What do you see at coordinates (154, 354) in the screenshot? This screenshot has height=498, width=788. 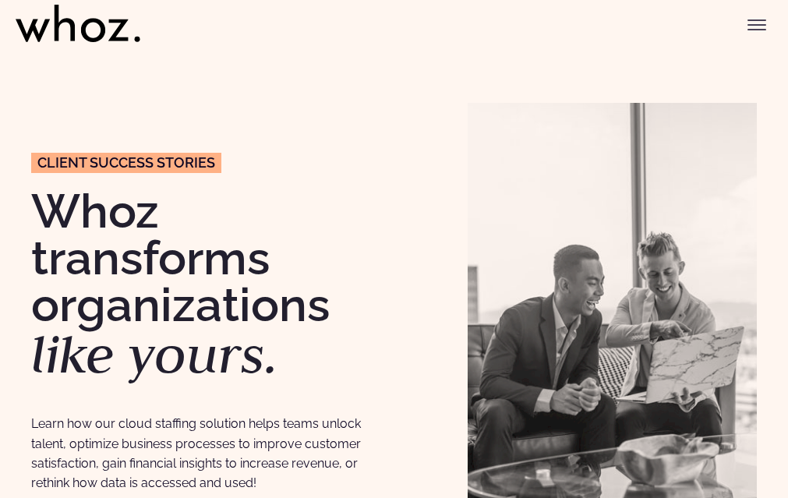 I see `em: like yours.` at bounding box center [154, 354].